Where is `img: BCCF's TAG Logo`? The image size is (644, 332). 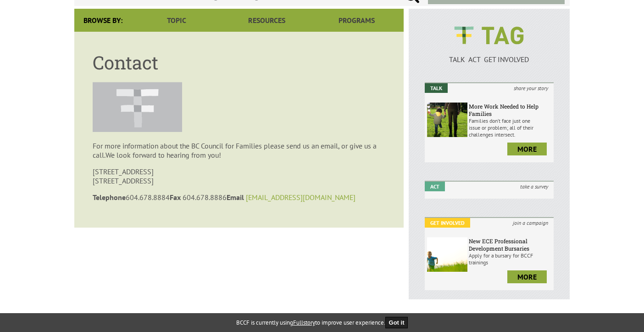
img: BCCF's TAG Logo is located at coordinates (489, 35).